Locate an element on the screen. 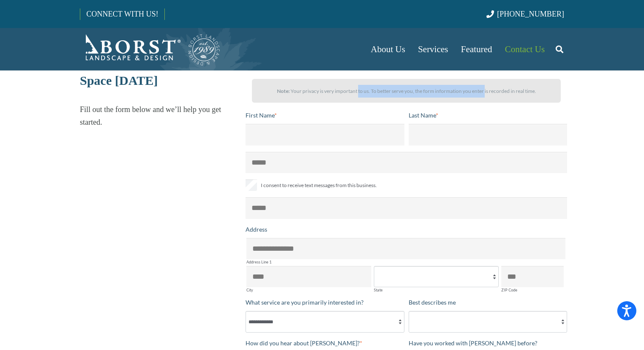 Image resolution: width=644 pixels, height=350 pixels. span: About Us is located at coordinates (388, 49).